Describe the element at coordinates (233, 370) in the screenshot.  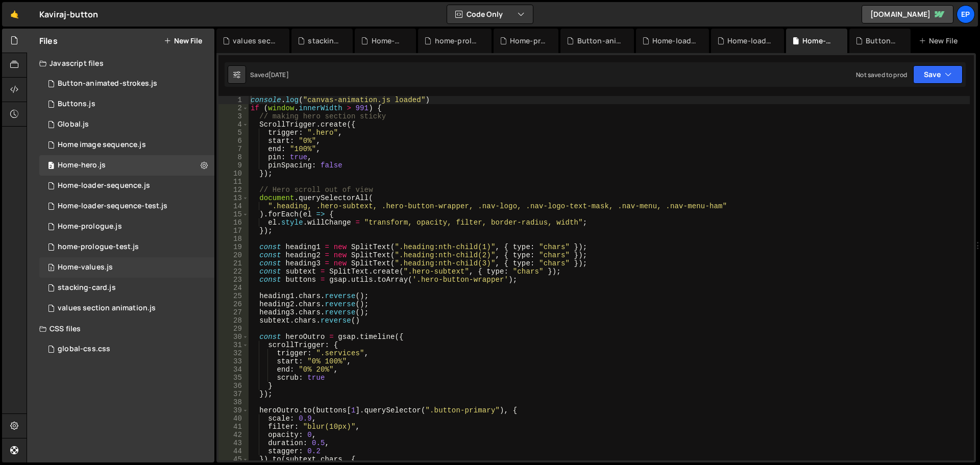
I see `div: 34` at that location.